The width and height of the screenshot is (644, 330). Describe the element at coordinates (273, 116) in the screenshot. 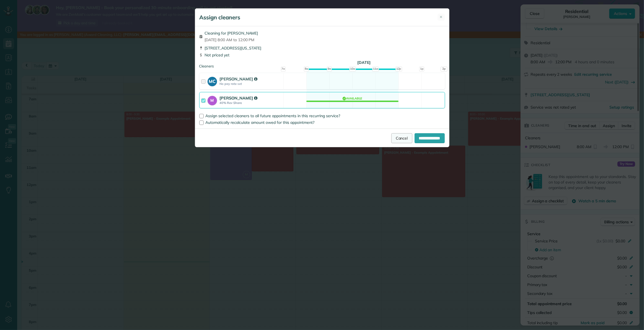

I see `span: Assign selected cleaners to all future appointments in this recurring service?` at that location.